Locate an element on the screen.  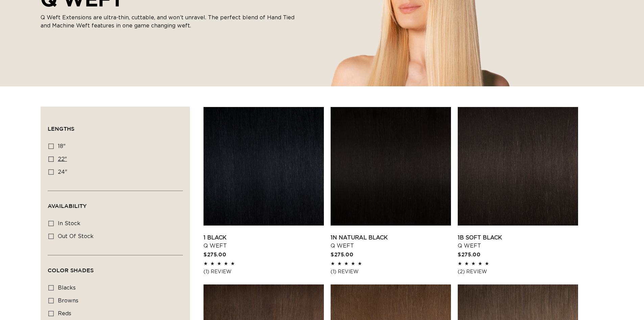
span: Out of stock is located at coordinates (76, 236).